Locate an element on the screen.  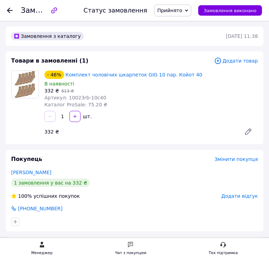
div: - 46% is located at coordinates (54, 75).